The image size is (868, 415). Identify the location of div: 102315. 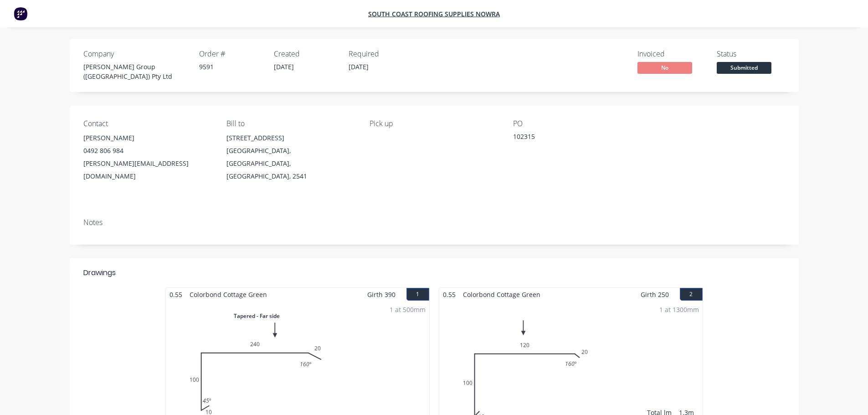
(570, 138).